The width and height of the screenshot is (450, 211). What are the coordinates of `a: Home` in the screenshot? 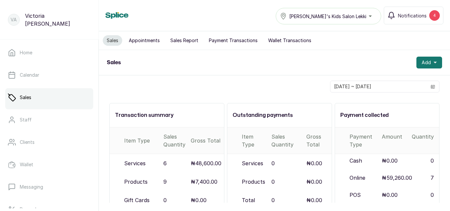 It's located at (49, 53).